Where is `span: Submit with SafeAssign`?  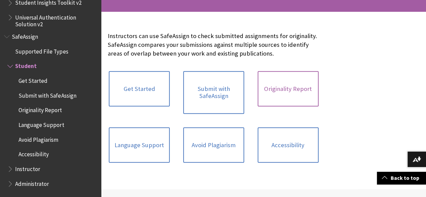
span: Submit with SafeAssign is located at coordinates (47, 94).